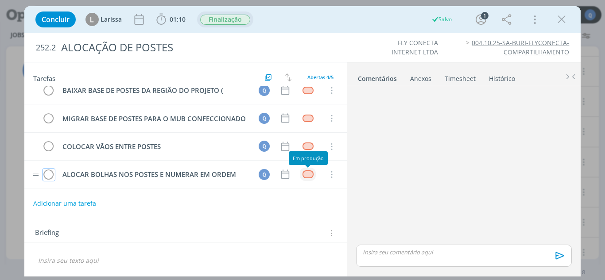 The image size is (605, 280). I want to click on span: Concluir, so click(55, 19).